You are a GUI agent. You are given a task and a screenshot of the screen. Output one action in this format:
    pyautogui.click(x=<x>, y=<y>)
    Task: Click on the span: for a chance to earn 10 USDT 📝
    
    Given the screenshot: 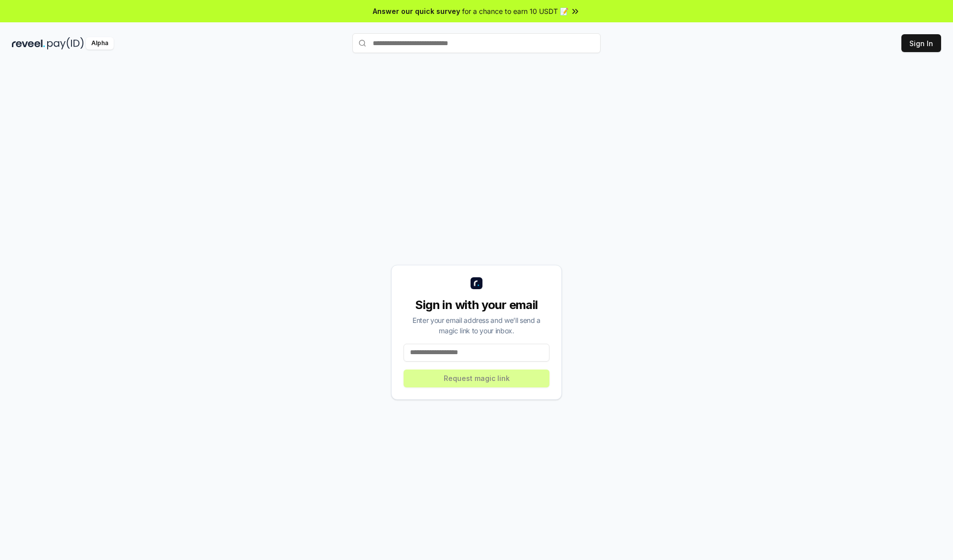 What is the action you would take?
    pyautogui.click(x=515, y=11)
    